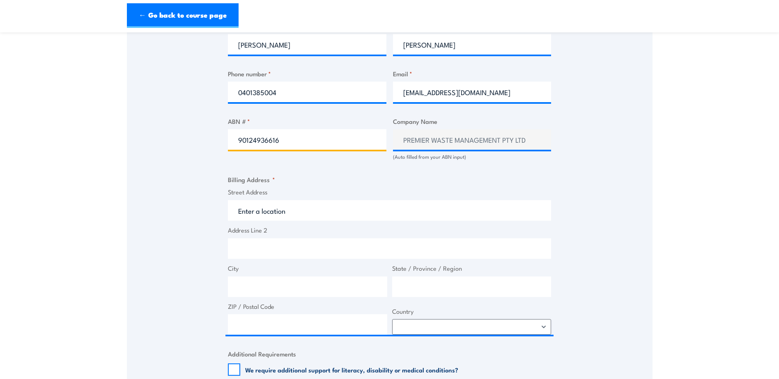  What do you see at coordinates (472, 73) in the screenshot?
I see `label: Email` at bounding box center [472, 73].